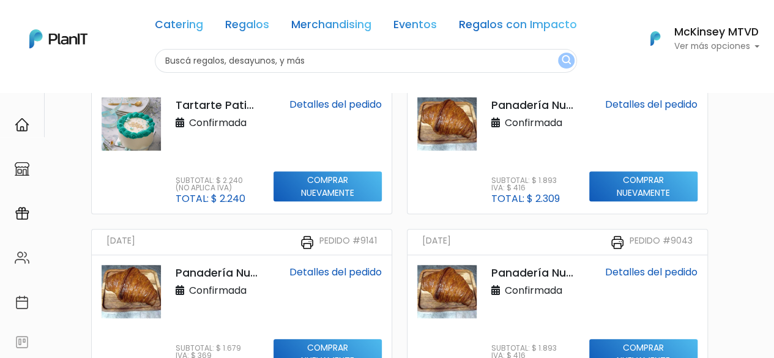 The image size is (774, 358). Describe the element at coordinates (518, 27) in the screenshot. I see `a: Regalos con Impacto` at that location.